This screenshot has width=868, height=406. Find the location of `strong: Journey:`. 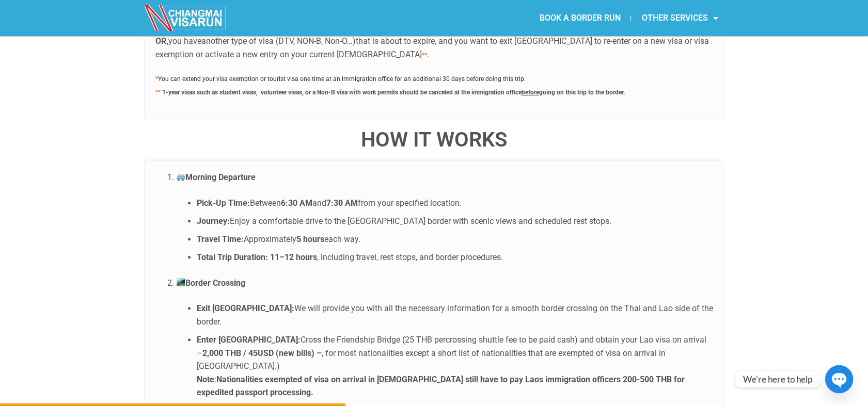

strong: Journey: is located at coordinates (213, 221).